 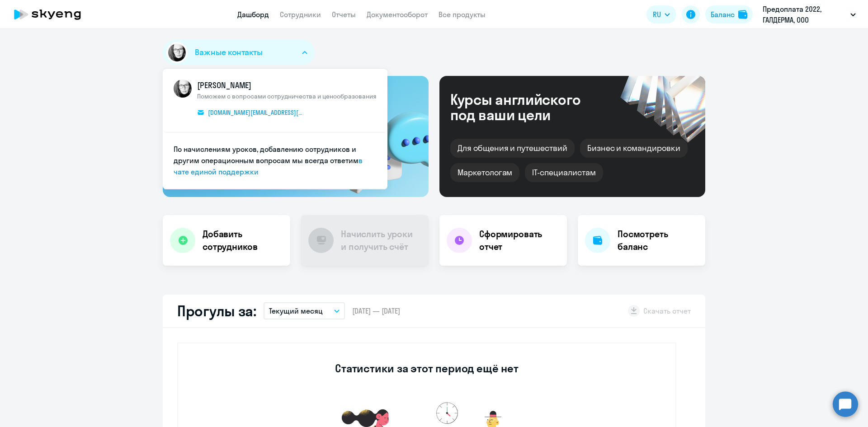 What do you see at coordinates (305, 311) in the screenshot?
I see `button: Текущий месяц` at bounding box center [305, 311].